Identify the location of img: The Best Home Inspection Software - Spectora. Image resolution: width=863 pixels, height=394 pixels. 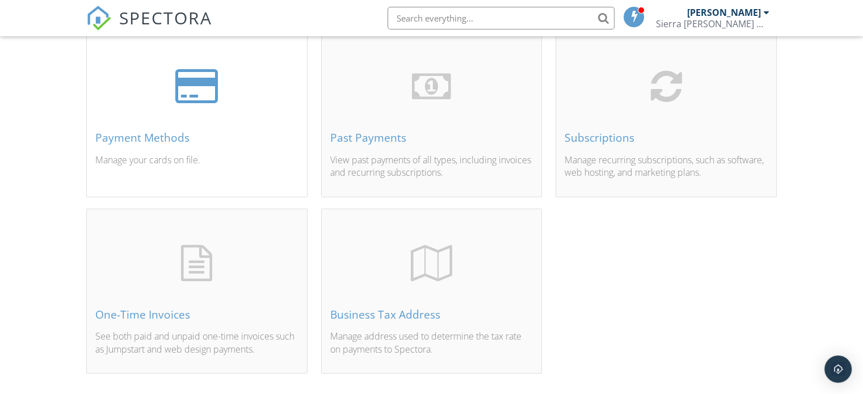
(99, 18).